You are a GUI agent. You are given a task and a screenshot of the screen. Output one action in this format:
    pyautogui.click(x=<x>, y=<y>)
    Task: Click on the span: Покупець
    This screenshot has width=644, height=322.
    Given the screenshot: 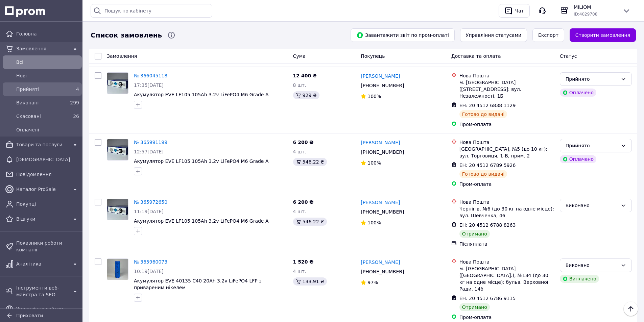 What is the action you would take?
    pyautogui.click(x=373, y=56)
    